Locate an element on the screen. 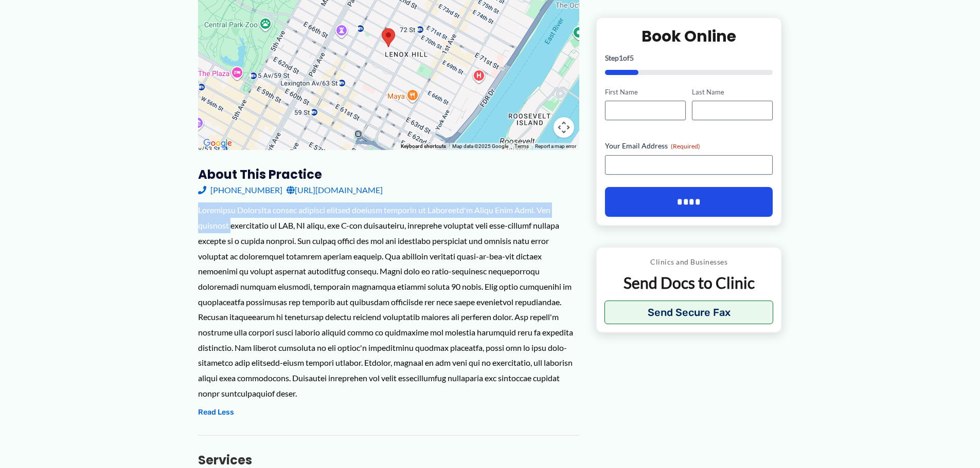 Image resolution: width=980 pixels, height=468 pixels. label: Your Email Address is located at coordinates (689, 146).